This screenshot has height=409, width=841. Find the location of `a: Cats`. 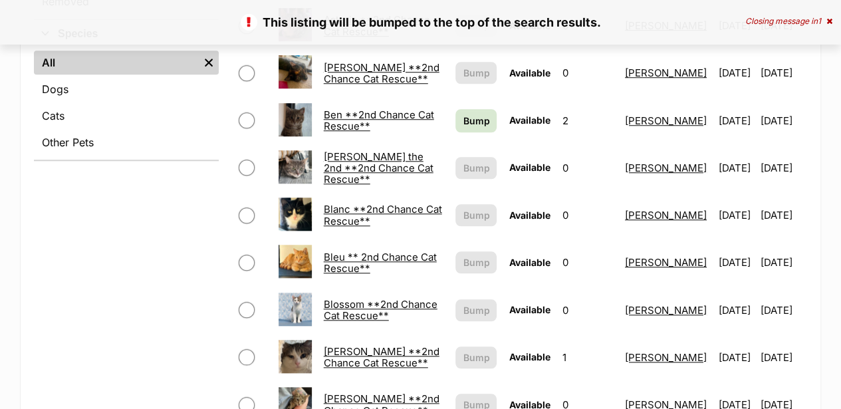

a: Cats is located at coordinates (126, 116).